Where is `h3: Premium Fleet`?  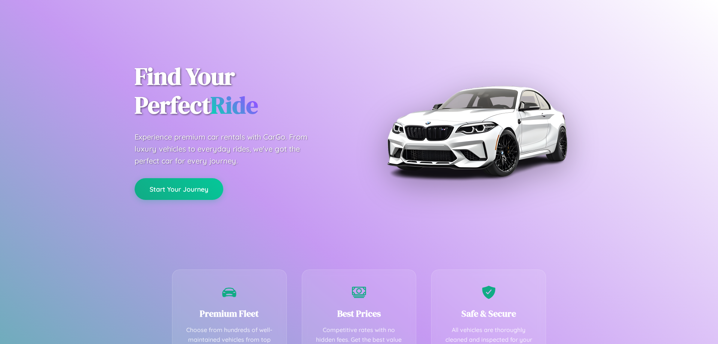 h3: Premium Fleet is located at coordinates (229, 313).